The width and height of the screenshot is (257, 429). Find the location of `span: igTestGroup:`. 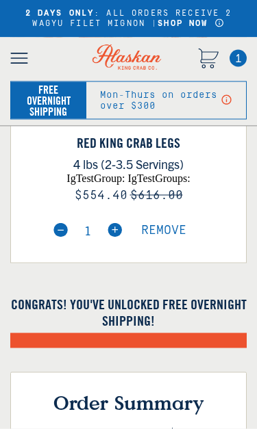

span: igTestGroup: is located at coordinates (95, 178).